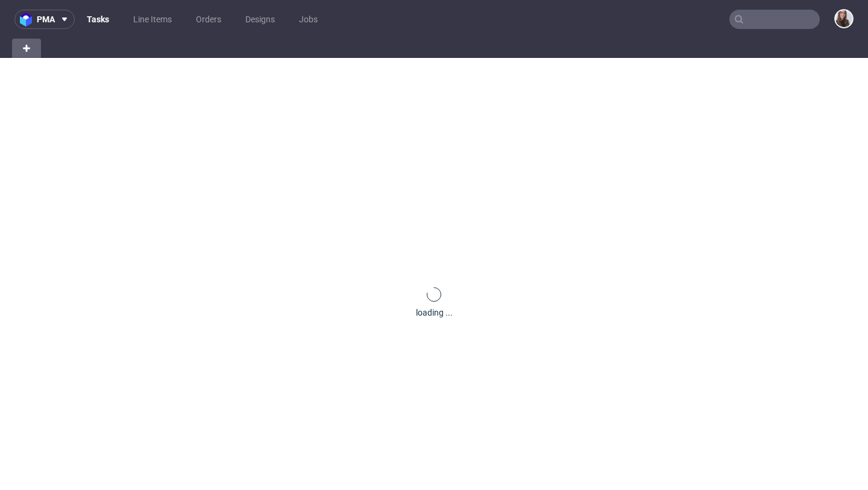 Image resolution: width=868 pixels, height=490 pixels. What do you see at coordinates (28, 19) in the screenshot?
I see `img: logo` at bounding box center [28, 19].